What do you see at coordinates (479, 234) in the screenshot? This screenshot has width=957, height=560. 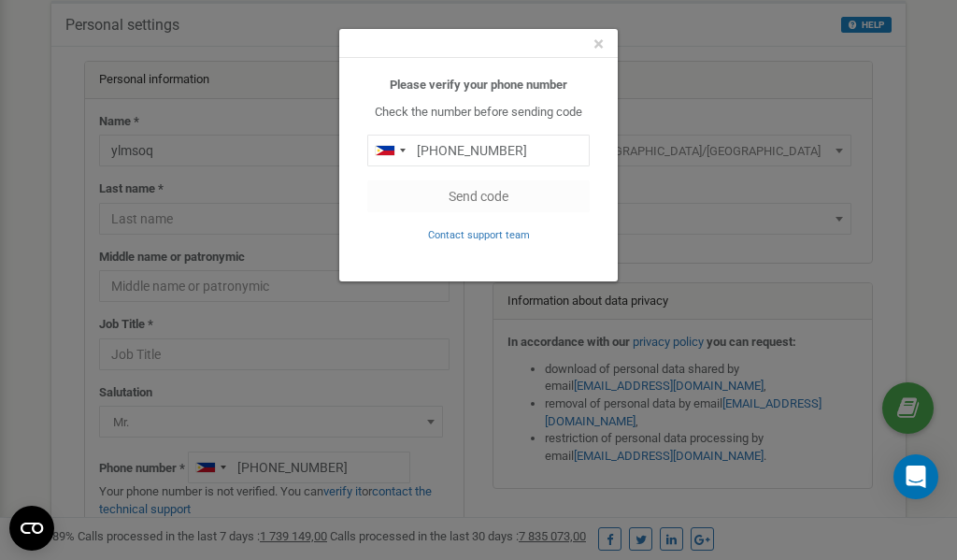 I see `small: Contact support team` at bounding box center [479, 234].